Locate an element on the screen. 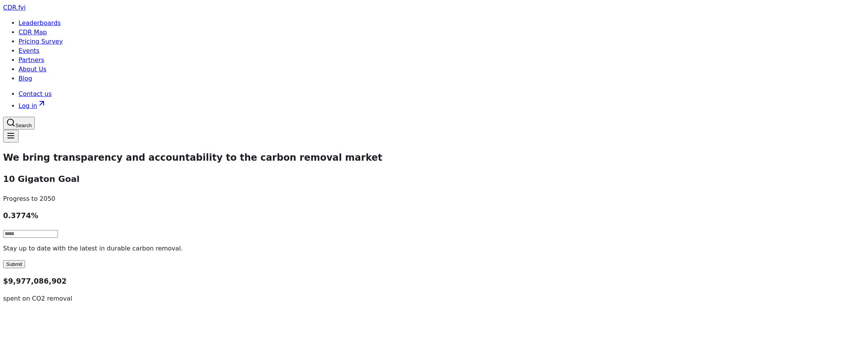 The image size is (868, 348). button: Search is located at coordinates (19, 123).